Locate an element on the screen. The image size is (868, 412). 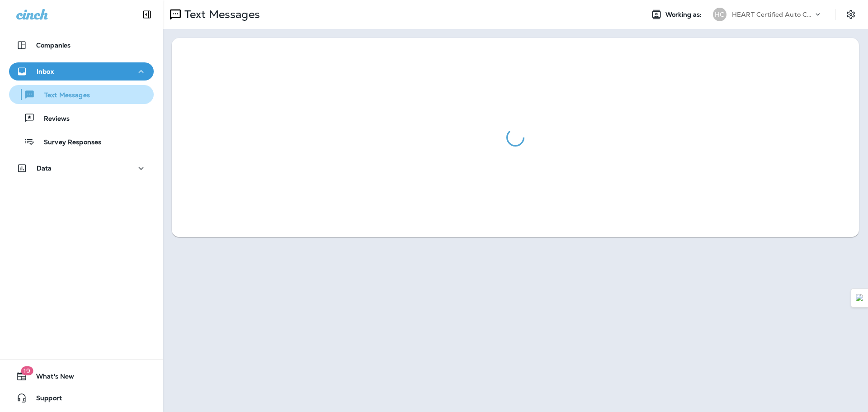
img: Detect Auto is located at coordinates (859, 298).